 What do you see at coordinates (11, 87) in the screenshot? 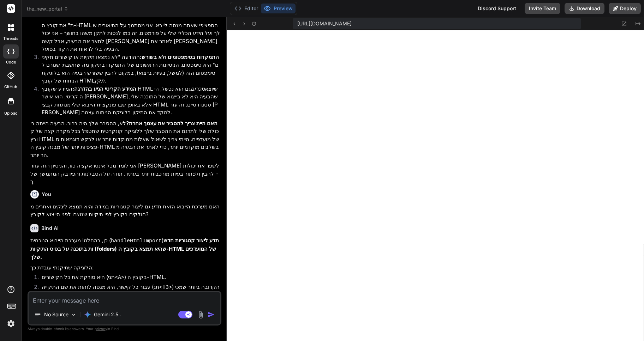
I see `label: GitHub` at bounding box center [11, 87].